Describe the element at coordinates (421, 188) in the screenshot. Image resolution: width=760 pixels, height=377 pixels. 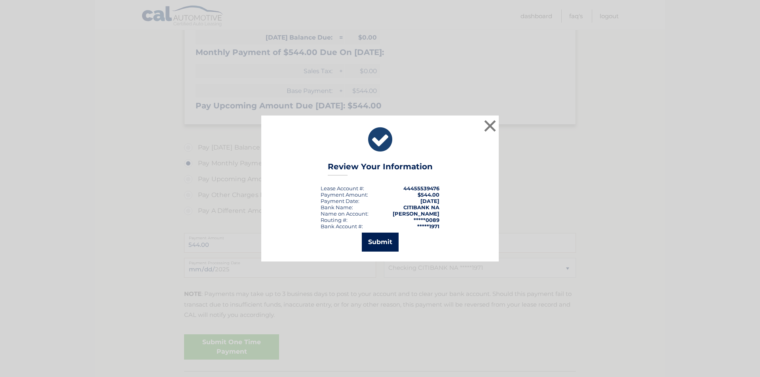
I see `strong: 44455539476` at that location.